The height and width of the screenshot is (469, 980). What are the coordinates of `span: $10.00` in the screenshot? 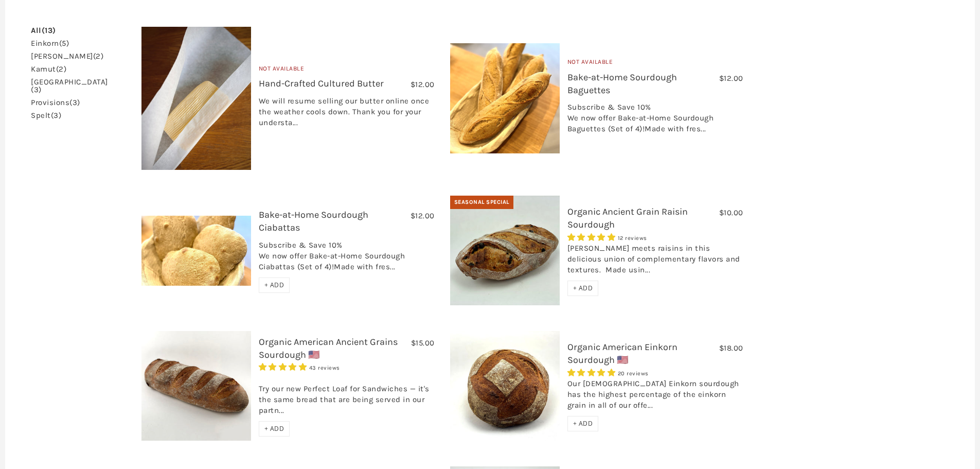 It's located at (731, 213).